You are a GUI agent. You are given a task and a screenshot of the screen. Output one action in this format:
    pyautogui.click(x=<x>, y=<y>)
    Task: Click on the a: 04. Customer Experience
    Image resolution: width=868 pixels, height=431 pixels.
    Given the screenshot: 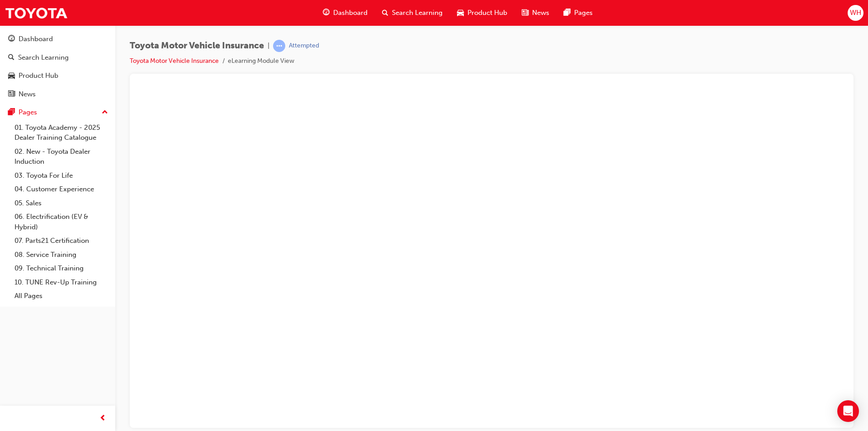 What is the action you would take?
    pyautogui.click(x=61, y=189)
    